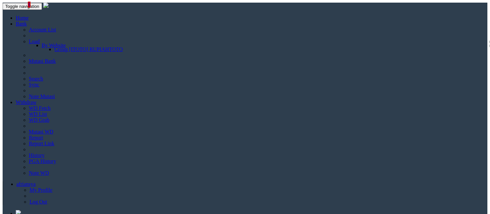  Describe the element at coordinates (38, 202) in the screenshot. I see `a: Log Out` at that location.